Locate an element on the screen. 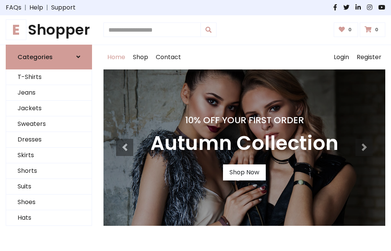  a: Suits is located at coordinates (49, 187).